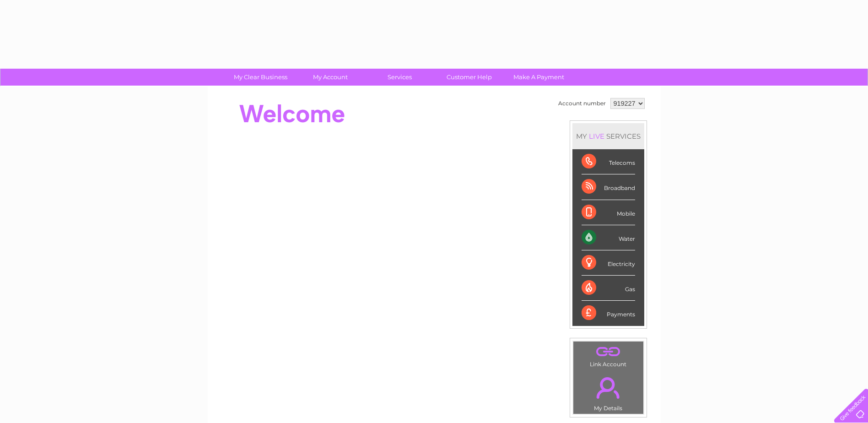 Image resolution: width=868 pixels, height=423 pixels. What do you see at coordinates (469, 77) in the screenshot?
I see `a: Customer Help` at bounding box center [469, 77].